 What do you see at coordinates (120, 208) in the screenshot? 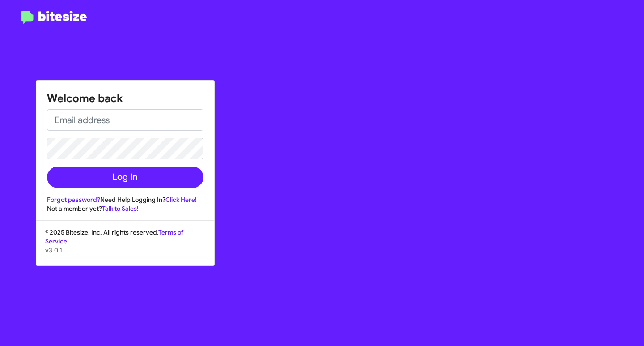
I see `a: Talk to Sales!` at bounding box center [120, 208].